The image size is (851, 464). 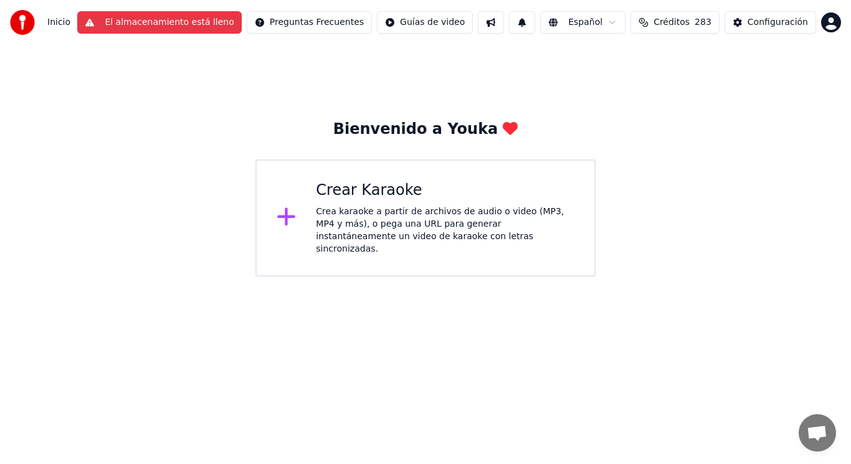 What do you see at coordinates (425, 130) in the screenshot?
I see `div: Bienvenido a Youka` at bounding box center [425, 130].